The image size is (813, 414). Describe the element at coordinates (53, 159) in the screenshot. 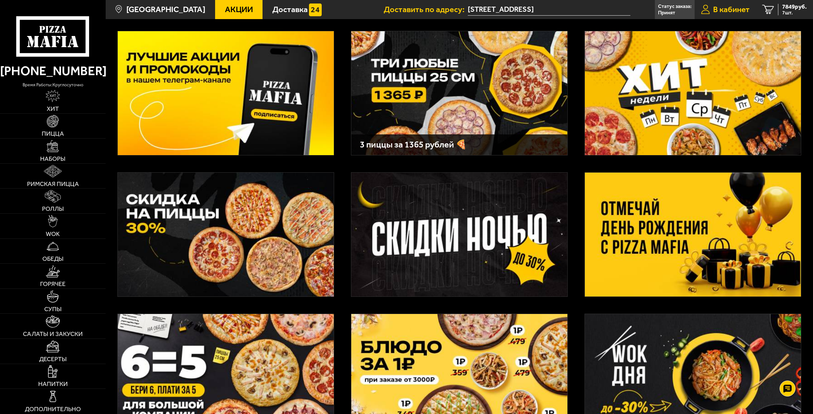

I see `span: Наборы` at that location.